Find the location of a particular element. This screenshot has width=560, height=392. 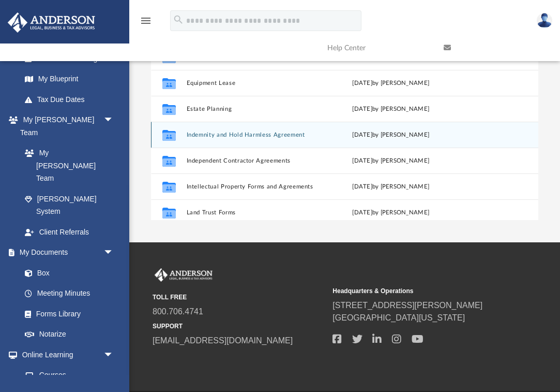

a: Box is located at coordinates (67, 273).